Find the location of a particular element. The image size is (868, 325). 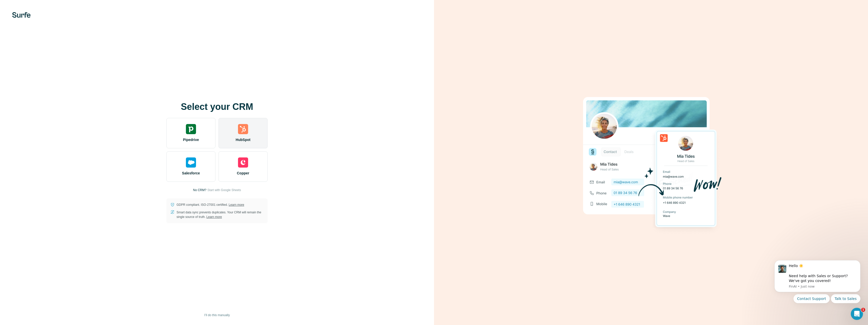

span: Start with Google Sheets is located at coordinates (224, 190).